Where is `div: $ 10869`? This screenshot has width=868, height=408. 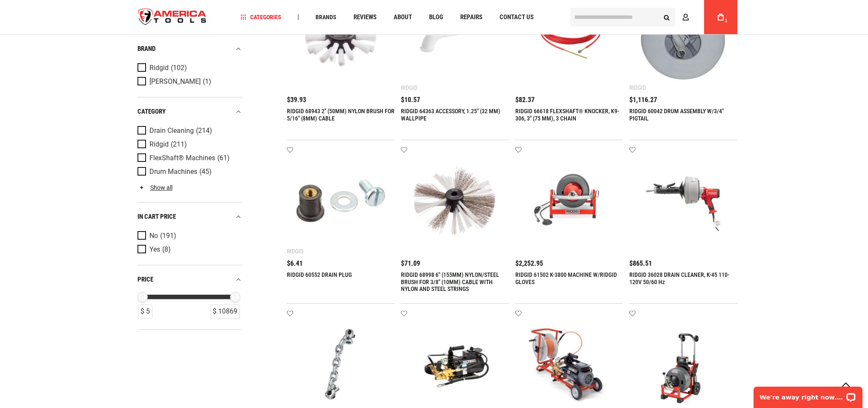
div: $ 10869 is located at coordinates (225, 312).